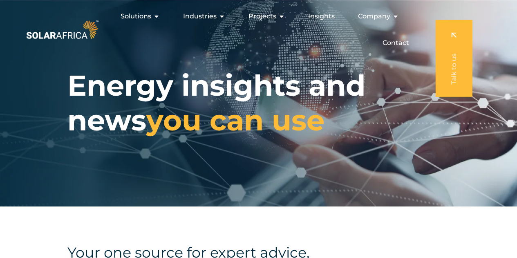  Describe the element at coordinates (321, 16) in the screenshot. I see `a: Insights` at that location.